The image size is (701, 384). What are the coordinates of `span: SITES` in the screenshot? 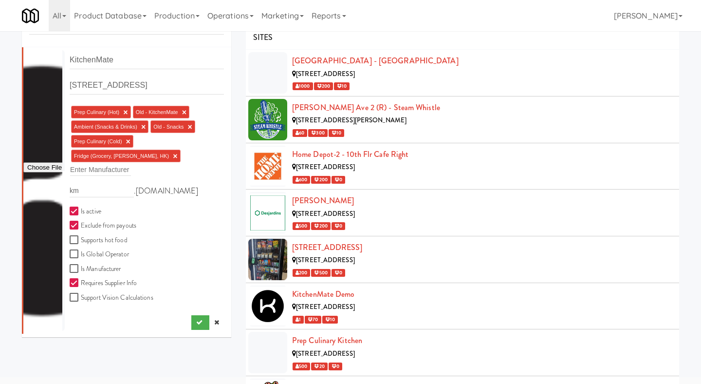 It's located at (263, 37).